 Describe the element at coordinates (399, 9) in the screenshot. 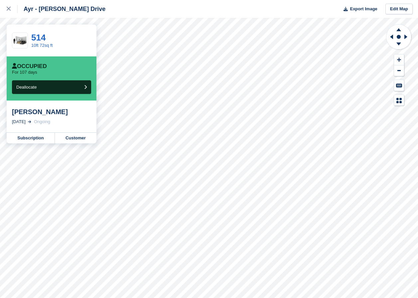

I see `a: Edit Map` at that location.